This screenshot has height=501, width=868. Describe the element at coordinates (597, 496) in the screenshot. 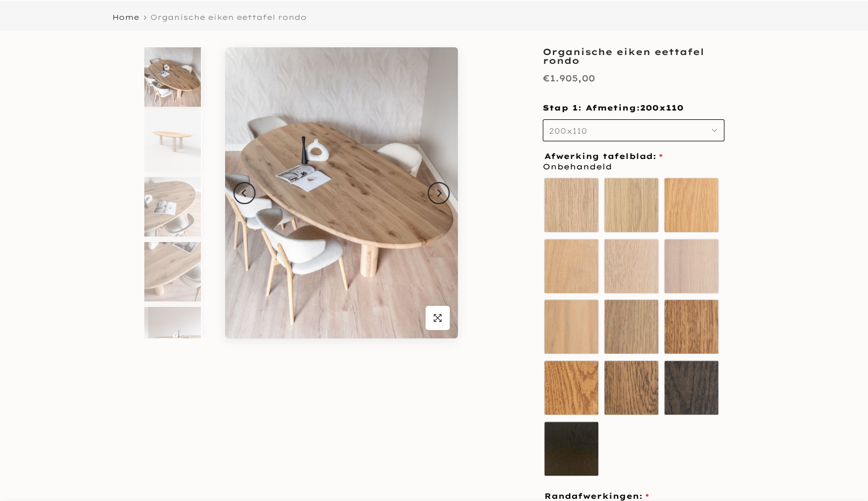

I see `span: Randafwerkingen:` at that location.